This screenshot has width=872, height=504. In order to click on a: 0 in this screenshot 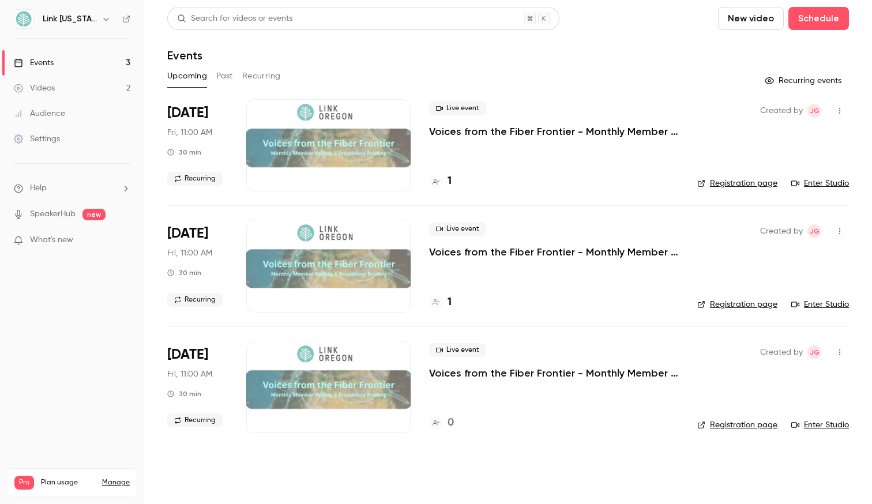, I will do `click(441, 423)`.